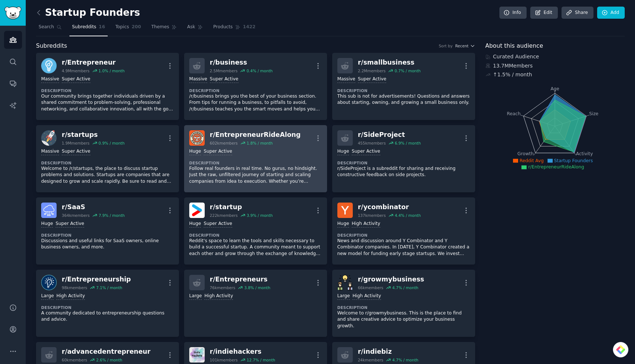 This screenshot has height=364, width=635. What do you see at coordinates (49, 210) in the screenshot?
I see `img: SaaS` at bounding box center [49, 210].